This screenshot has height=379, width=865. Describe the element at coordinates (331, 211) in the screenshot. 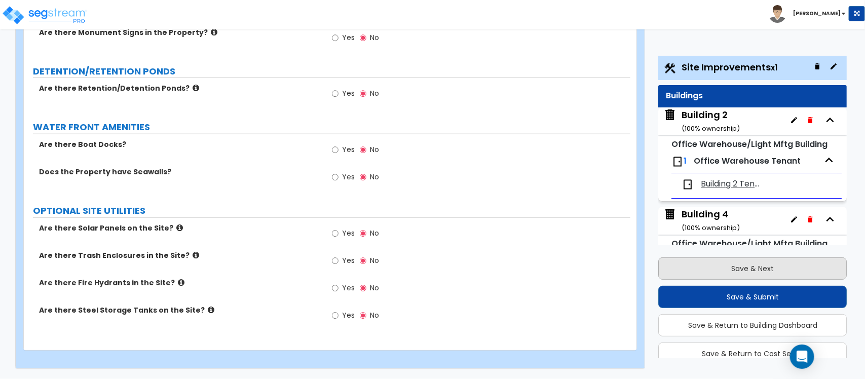

I see `label: OPTIONAL SITE UTILITIES` at that location.